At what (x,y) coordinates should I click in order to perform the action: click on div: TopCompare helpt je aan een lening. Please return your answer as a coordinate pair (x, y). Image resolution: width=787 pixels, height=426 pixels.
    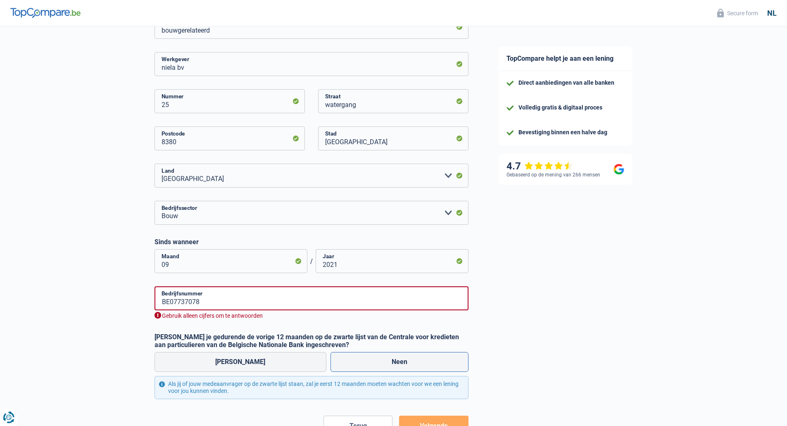
    Looking at the image, I should click on (565, 59).